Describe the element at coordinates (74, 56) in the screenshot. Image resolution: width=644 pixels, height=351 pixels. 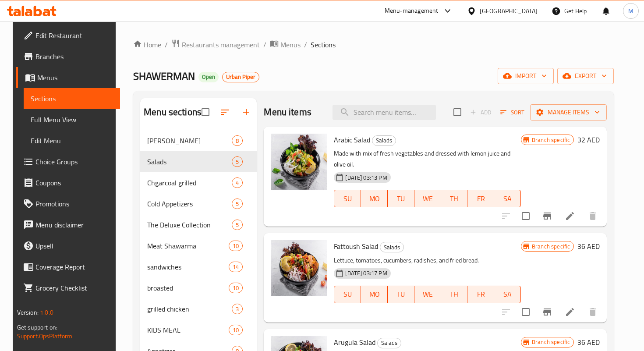
I see `span: Branches` at that location.